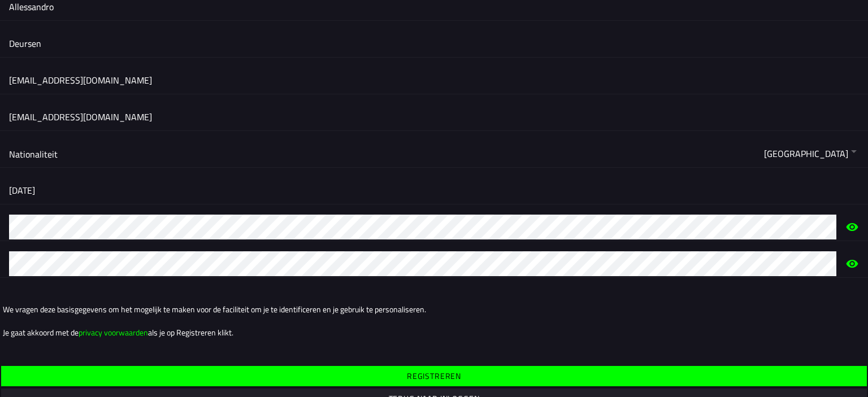 Image resolution: width=868 pixels, height=397 pixels. I want to click on ion-text: Je gaat akkoord met de als je op Registreren klikt., so click(434, 332).